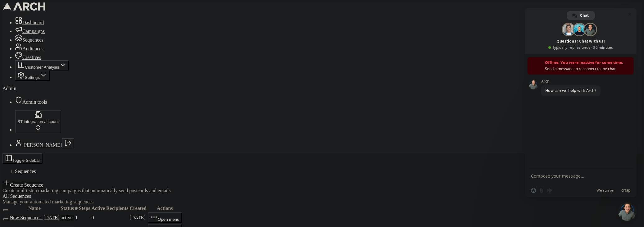  What do you see at coordinates (322, 171) in the screenshot?
I see `nav: breadcrumb` at bounding box center [322, 171].